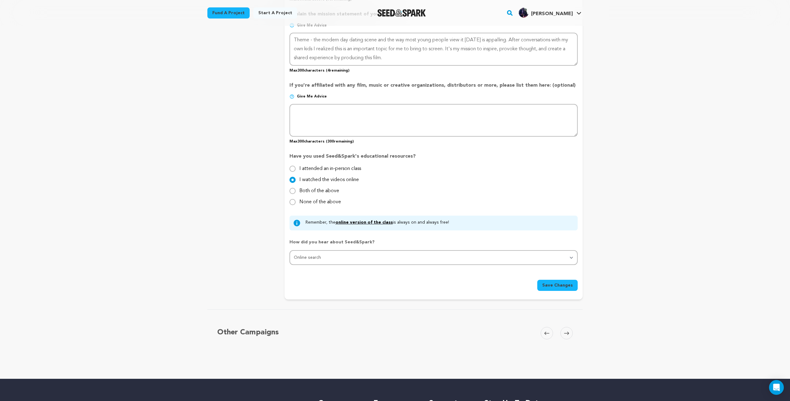  I want to click on a: Fund a project, so click(228, 13).